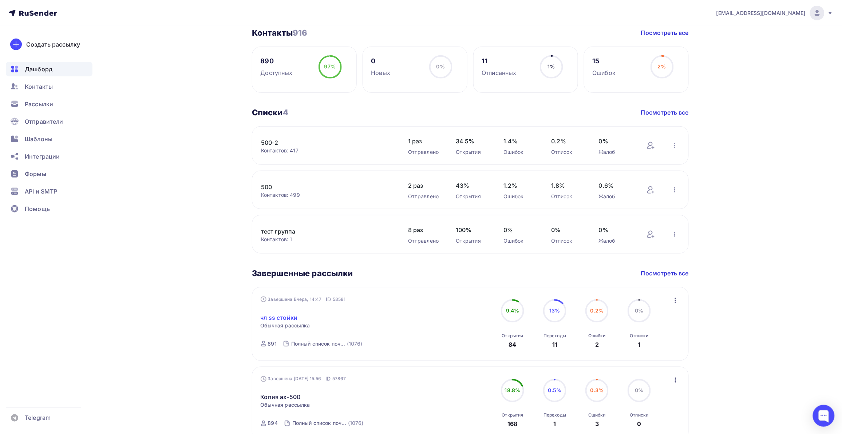 The width and height of the screenshot is (842, 434). Describe the element at coordinates (424, 230) in the screenshot. I see `span: 8 раз` at that location.